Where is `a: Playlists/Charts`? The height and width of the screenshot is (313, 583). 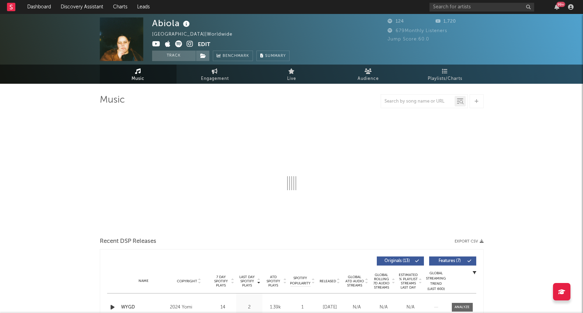 a: Playlists/Charts is located at coordinates (446, 74).